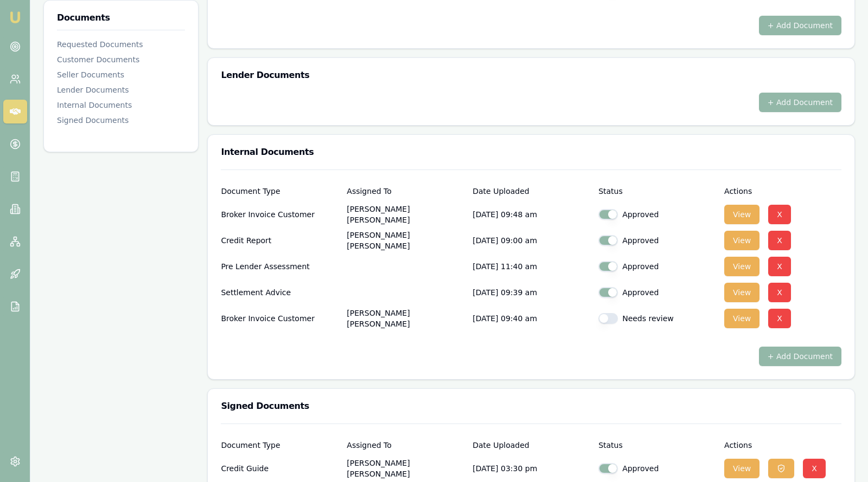 This screenshot has width=868, height=482. Describe the element at coordinates (121, 18) in the screenshot. I see `h3: Documents` at that location.